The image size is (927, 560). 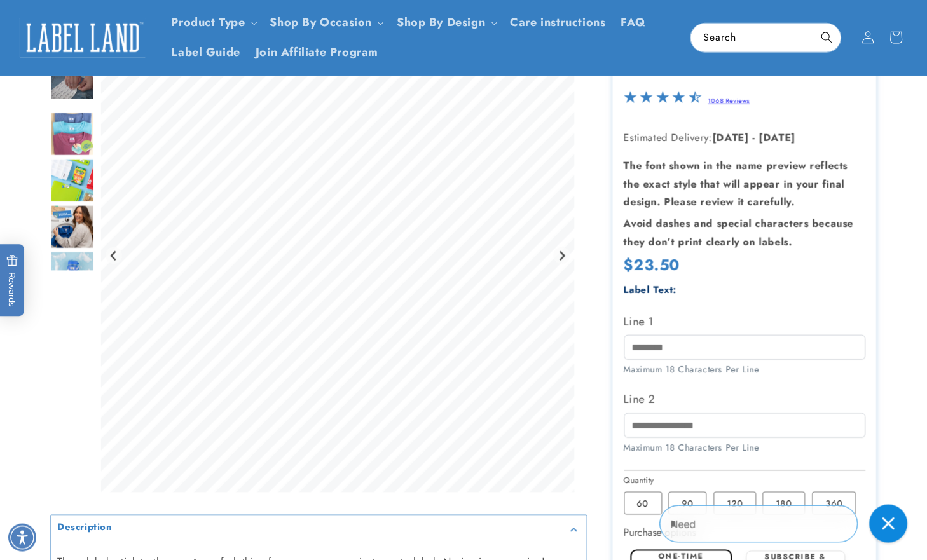 I want to click on a: Label Land, so click(x=83, y=37).